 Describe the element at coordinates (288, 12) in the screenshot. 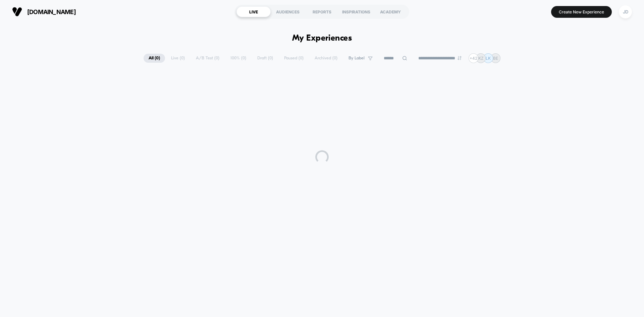

I see `div: AUDIENCES` at that location.